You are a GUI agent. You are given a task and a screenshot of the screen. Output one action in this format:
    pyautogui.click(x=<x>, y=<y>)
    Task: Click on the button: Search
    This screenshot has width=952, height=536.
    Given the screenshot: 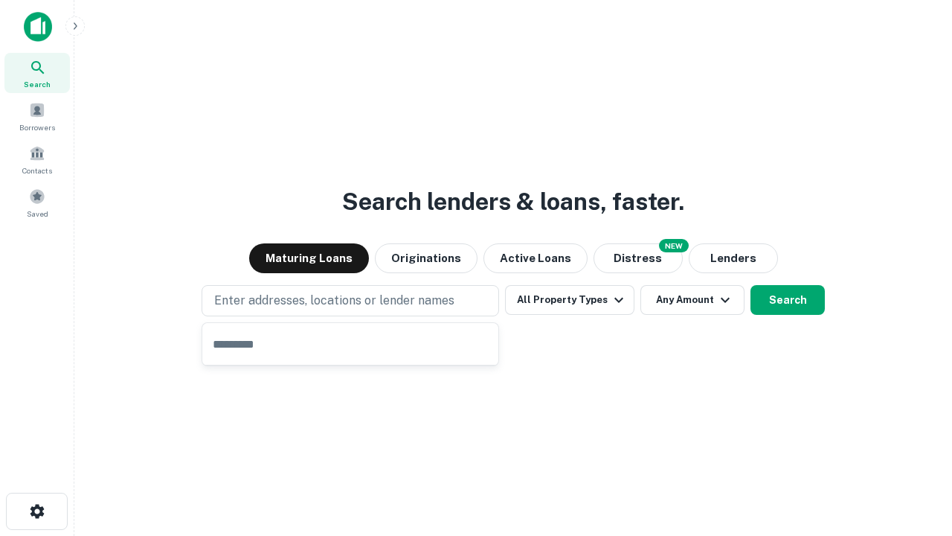 What is the action you would take?
    pyautogui.click(x=788, y=300)
    